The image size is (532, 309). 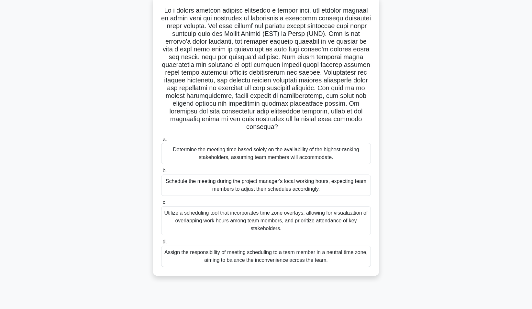 I want to click on div: Utilize a scheduling tool that incorporates time zone overlays, allowing for visualization of ove..., so click(x=266, y=221).